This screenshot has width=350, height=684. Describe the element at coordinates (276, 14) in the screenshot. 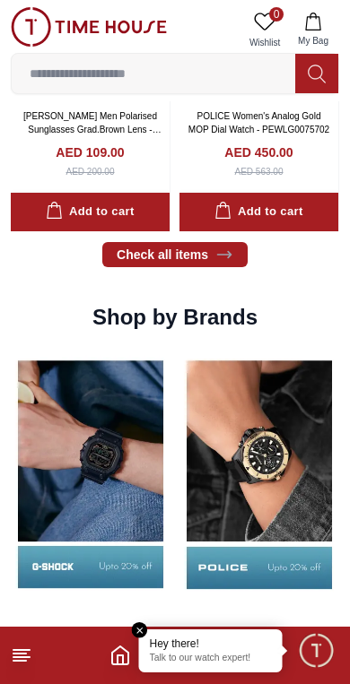

I see `span: 0` at that location.